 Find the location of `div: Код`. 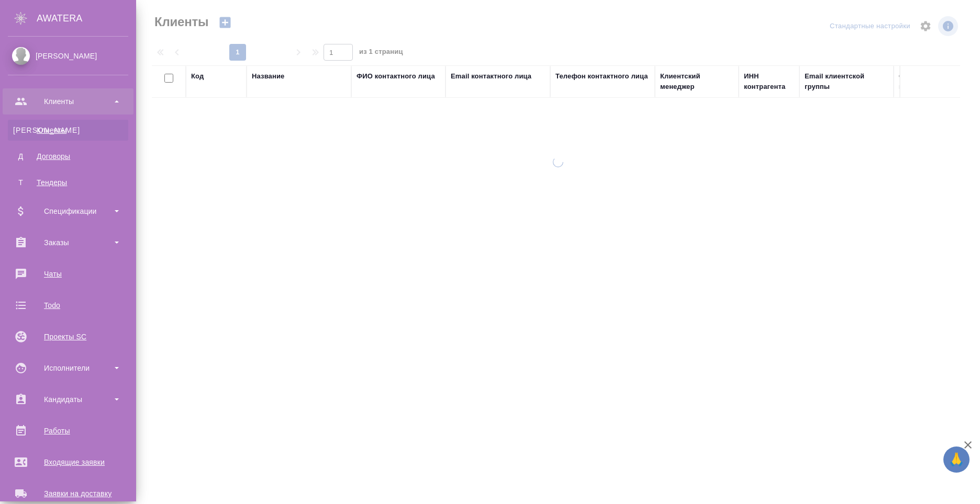

div: Код is located at coordinates (198, 76).